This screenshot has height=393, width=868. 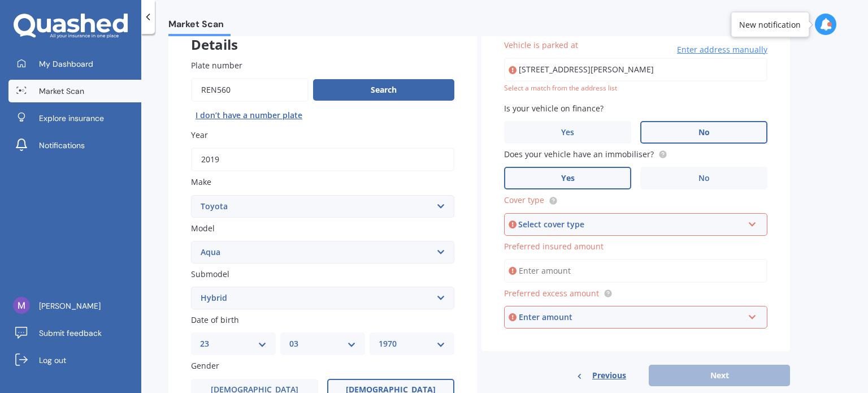 What do you see at coordinates (71, 118) in the screenshot?
I see `span: Explore insurance` at bounding box center [71, 118].